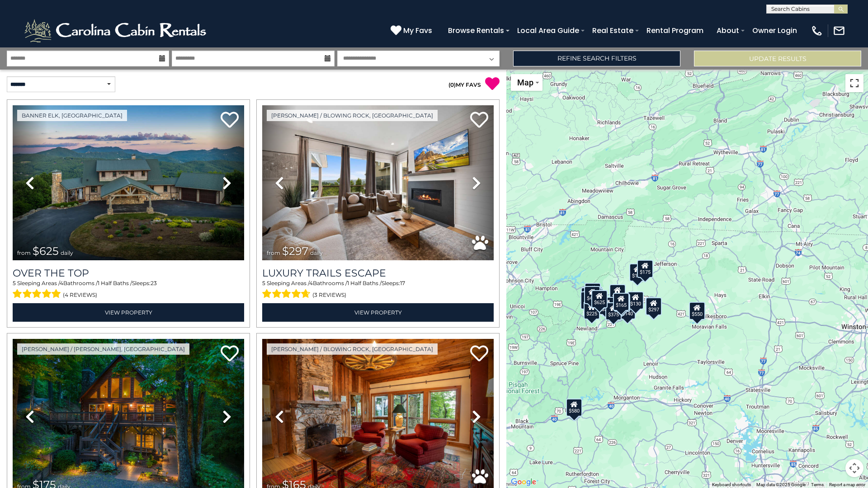 The height and width of the screenshot is (488, 868). What do you see at coordinates (295, 251) in the screenshot?
I see `span: $297` at bounding box center [295, 251].